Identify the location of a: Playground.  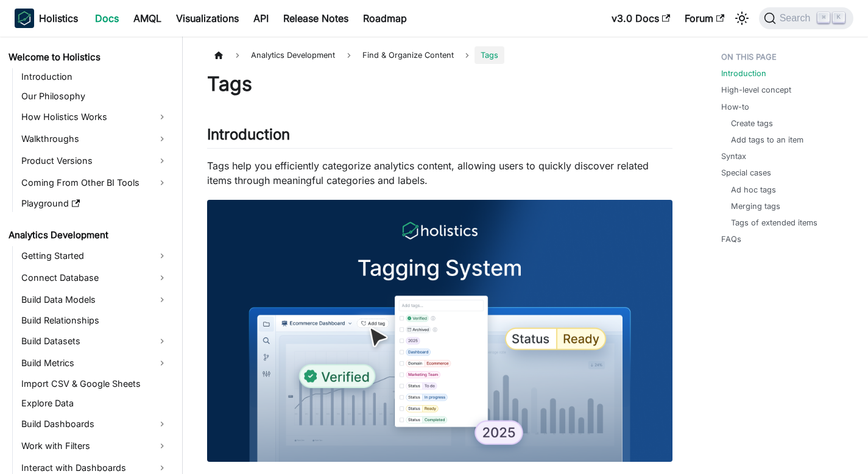
(95, 204).